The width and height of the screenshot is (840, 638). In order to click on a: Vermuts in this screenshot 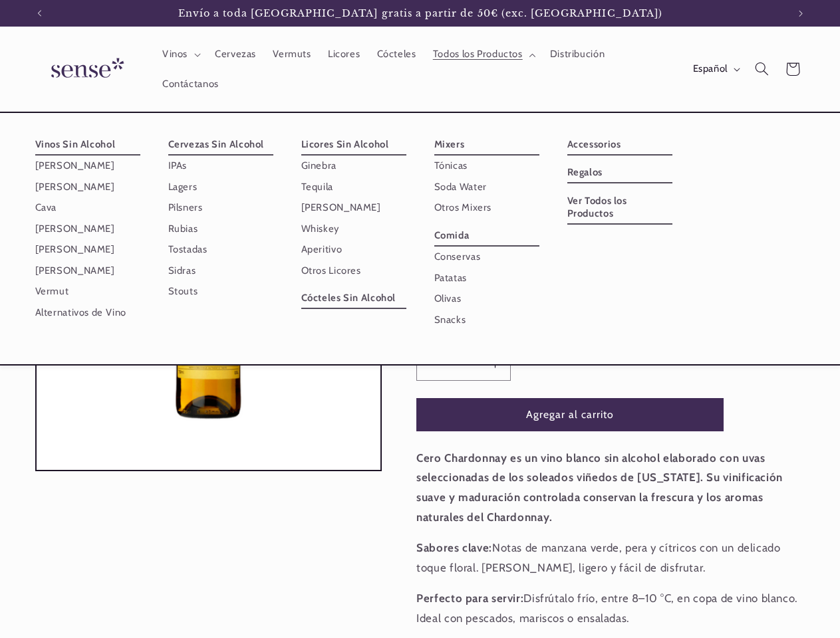, I will do `click(292, 54)`.